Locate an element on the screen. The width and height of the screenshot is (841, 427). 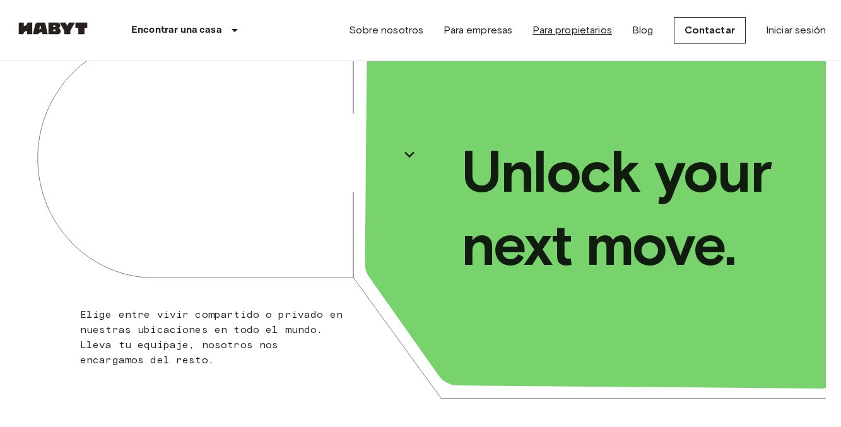
img: Habyt is located at coordinates (53, 28).